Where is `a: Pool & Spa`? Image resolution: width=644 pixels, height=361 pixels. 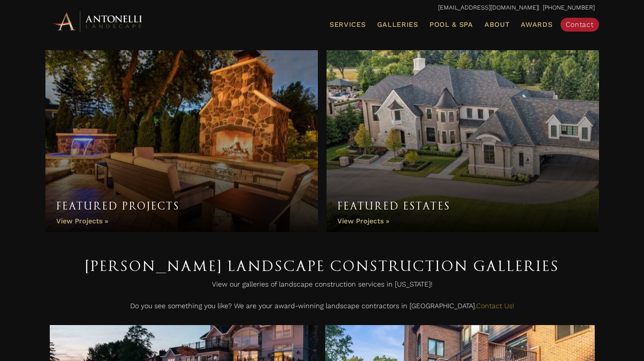 a: Pool & Spa is located at coordinates (451, 25).